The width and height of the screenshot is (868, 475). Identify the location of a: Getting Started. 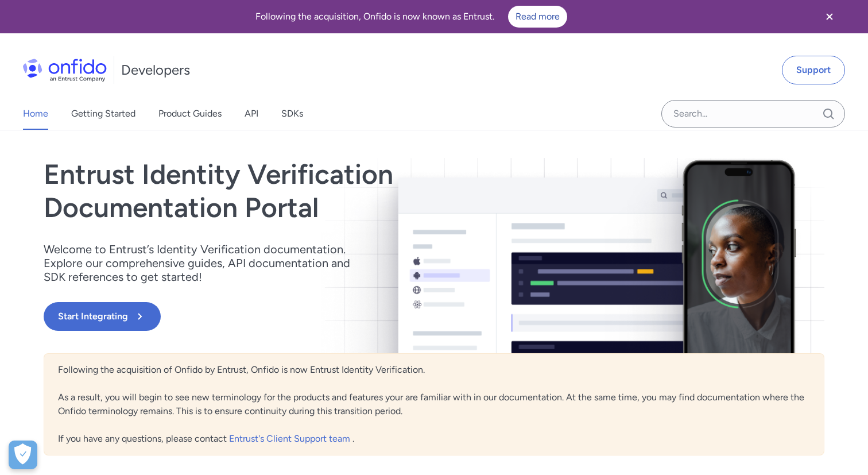
(103, 114).